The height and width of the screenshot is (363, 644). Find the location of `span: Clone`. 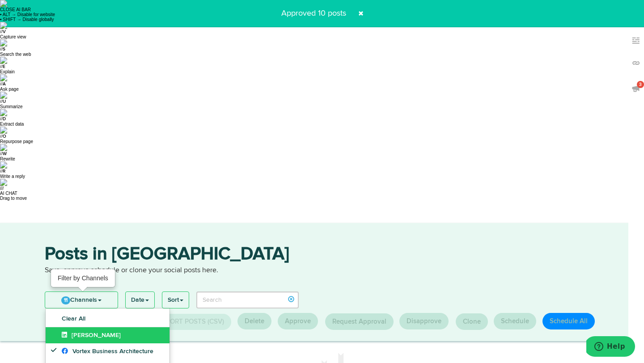

span: Clone is located at coordinates (472, 322).